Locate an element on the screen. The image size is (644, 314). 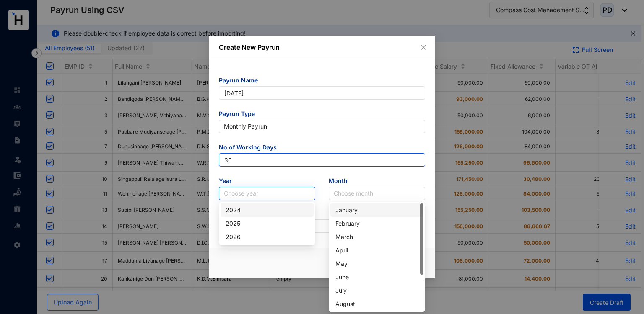
span: close is located at coordinates (423, 47).